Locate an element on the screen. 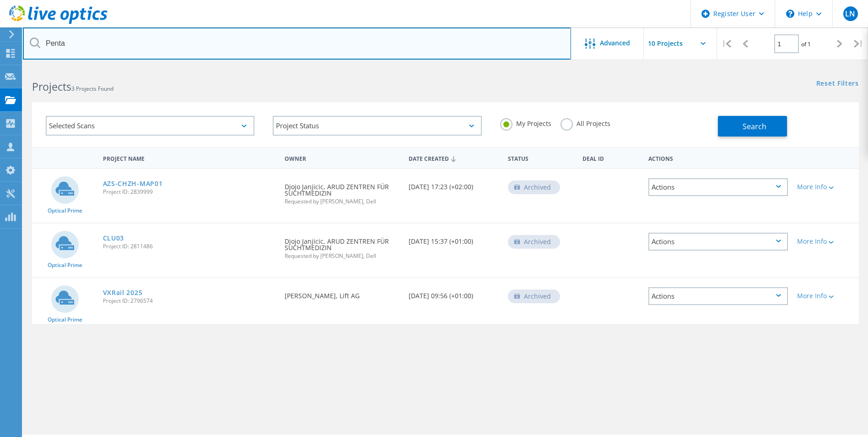 The width and height of the screenshot is (868, 437). div: Selected Scans is located at coordinates (150, 126).